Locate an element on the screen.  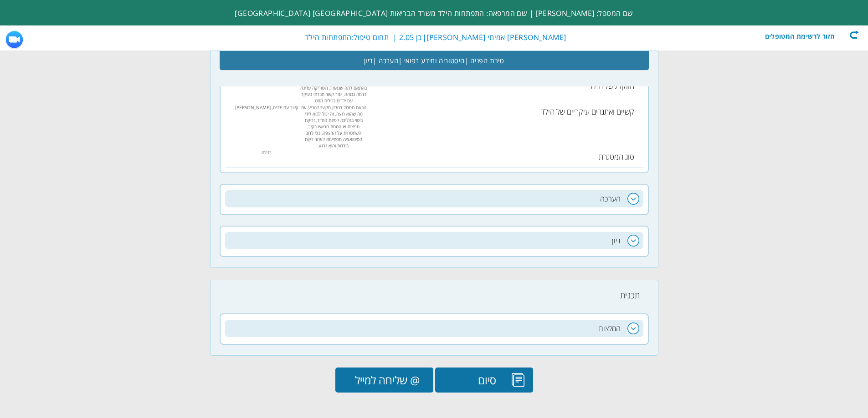
label: בן 2.05 is located at coordinates (410, 37).